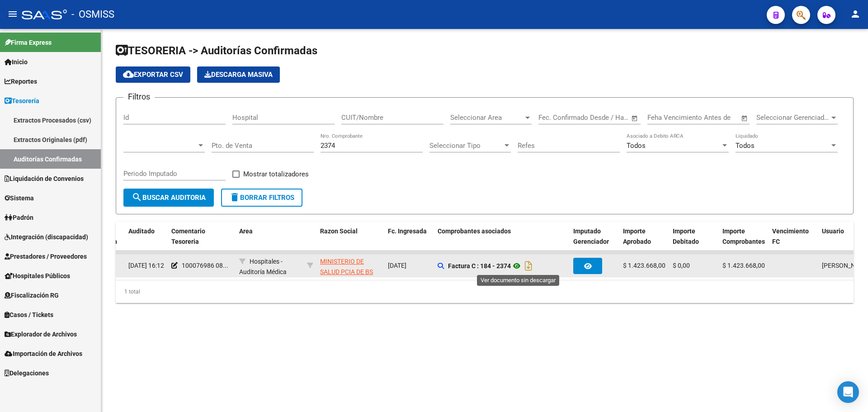 The height and width of the screenshot is (412, 868). What do you see at coordinates (137, 197) in the screenshot?
I see `mat-icon: search` at bounding box center [137, 197].